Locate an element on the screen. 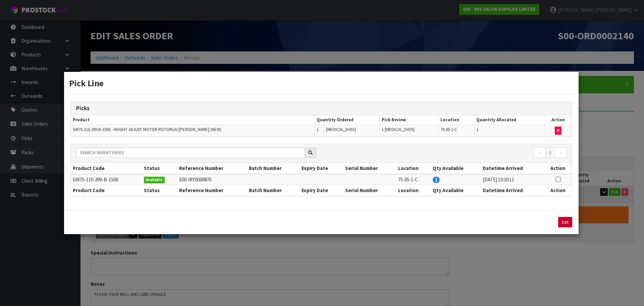 The image size is (644, 306). nav: Page navigation is located at coordinates (446, 153).